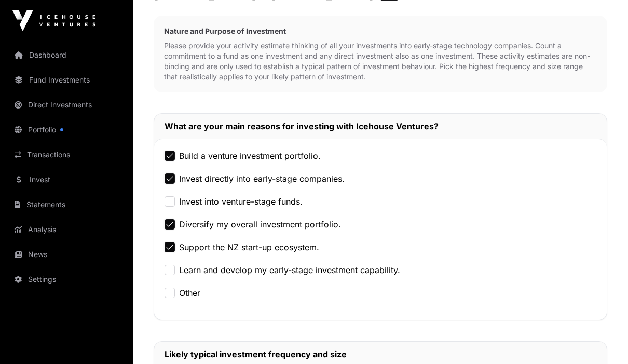  What do you see at coordinates (66, 130) in the screenshot?
I see `a: Portfolio` at bounding box center [66, 130].